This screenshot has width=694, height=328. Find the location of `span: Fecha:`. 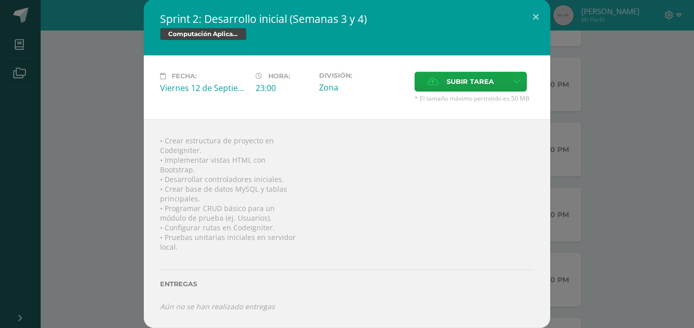

span: Fecha: is located at coordinates (184, 76).